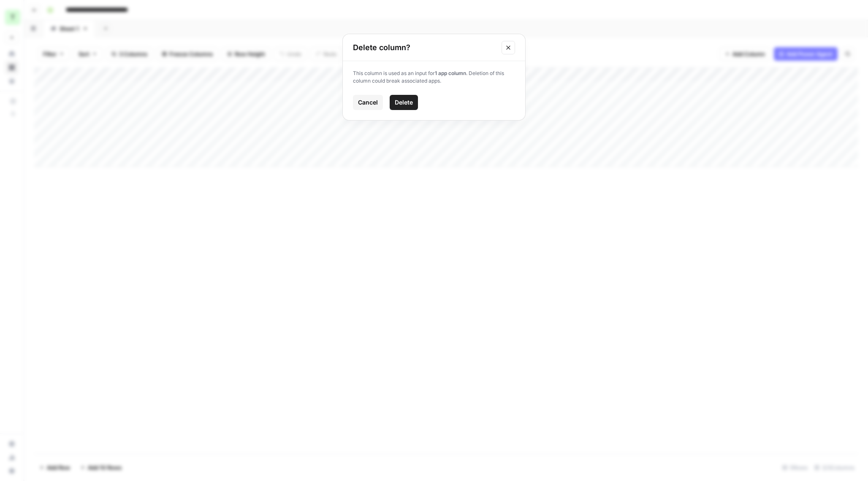 The width and height of the screenshot is (868, 481). I want to click on h2: Delete column?, so click(425, 47).